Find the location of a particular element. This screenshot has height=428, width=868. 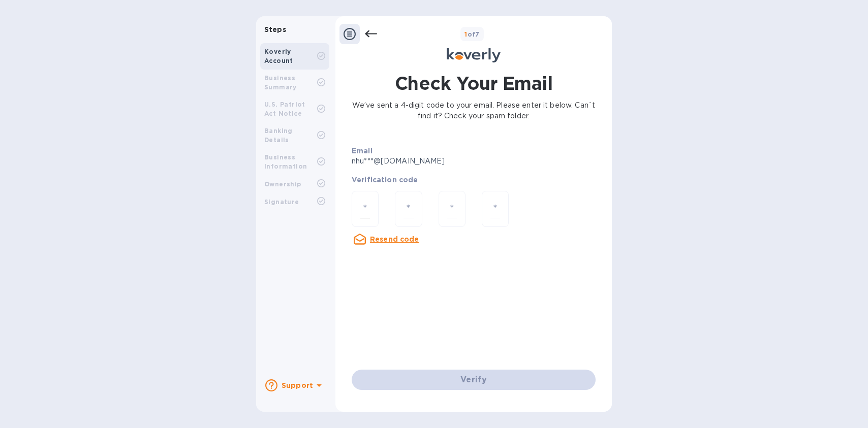

b: Support is located at coordinates (297, 385).